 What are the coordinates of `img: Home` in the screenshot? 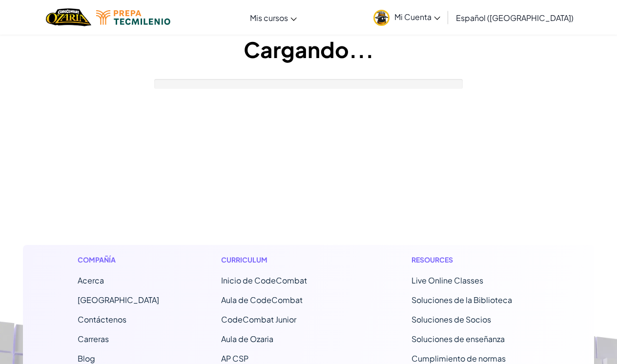 It's located at (68, 17).